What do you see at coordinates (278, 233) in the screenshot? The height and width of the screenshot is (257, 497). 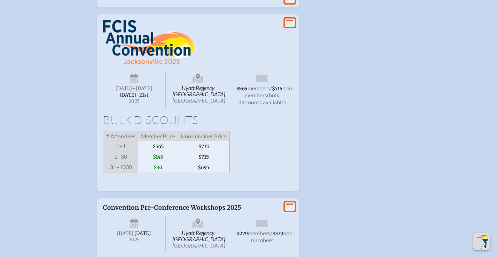 I see `span: $379` at bounding box center [278, 233].